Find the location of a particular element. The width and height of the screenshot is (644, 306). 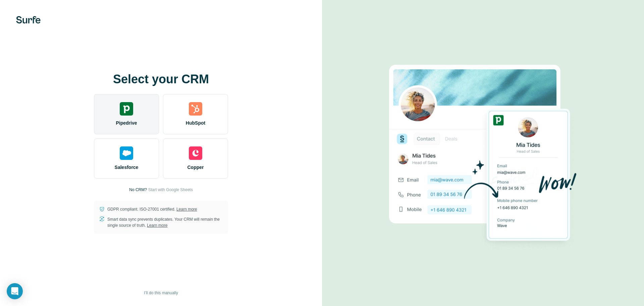

span: Copper is located at coordinates (195, 167).